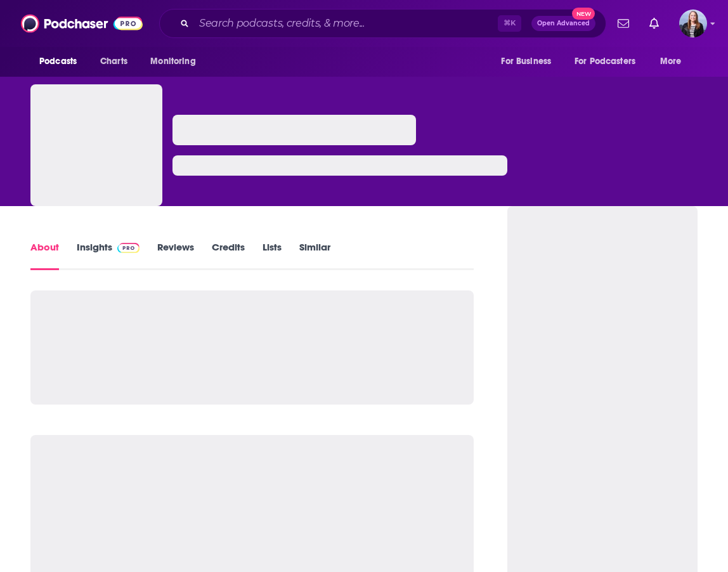 The width and height of the screenshot is (728, 572). I want to click on span: For Podcasters, so click(605, 61).